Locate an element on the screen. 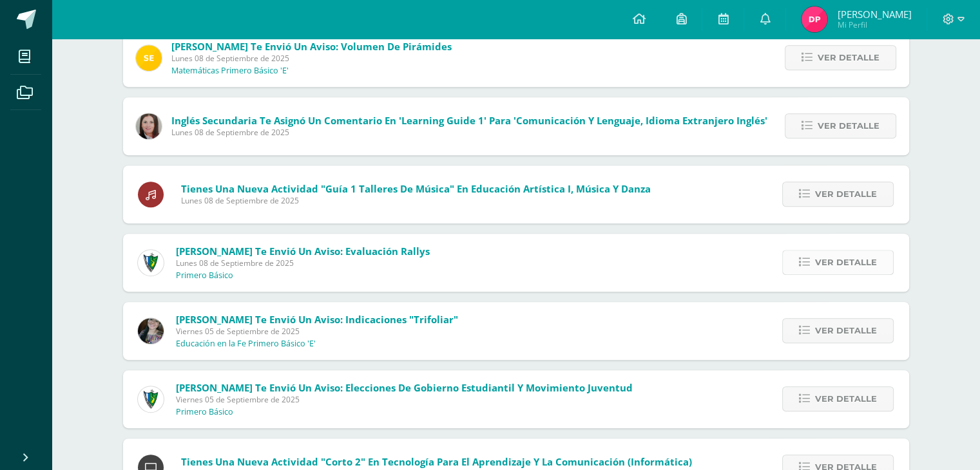 The image size is (980, 470). span: Inglés Secundaria te asignó un comentario en 'Learning Guide 1' para 'Comunicación y Lenguaje, Id... is located at coordinates (469, 120).